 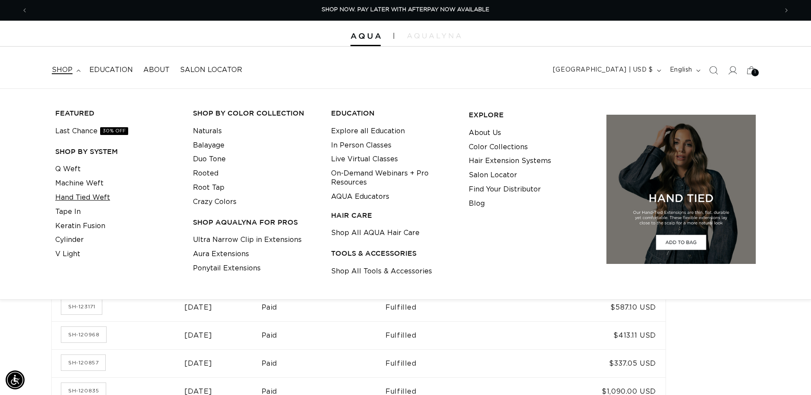 What do you see at coordinates (68, 254) in the screenshot?
I see `a: V Light` at bounding box center [68, 254].